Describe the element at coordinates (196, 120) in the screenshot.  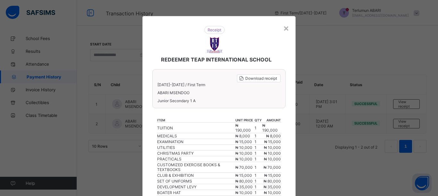
I see `th: item` at that location.